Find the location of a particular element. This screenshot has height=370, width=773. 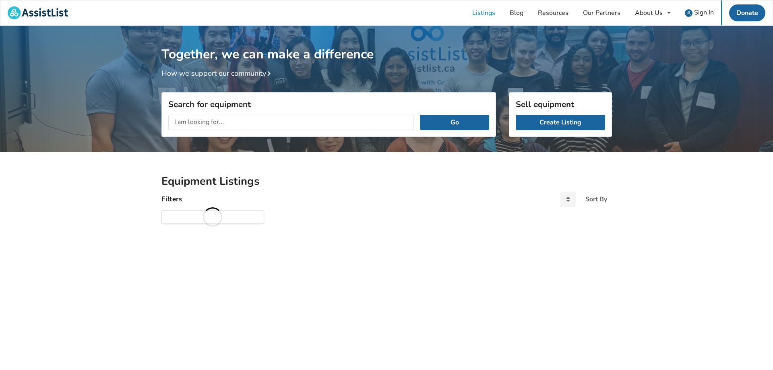

div: Sort By is located at coordinates (597, 199).